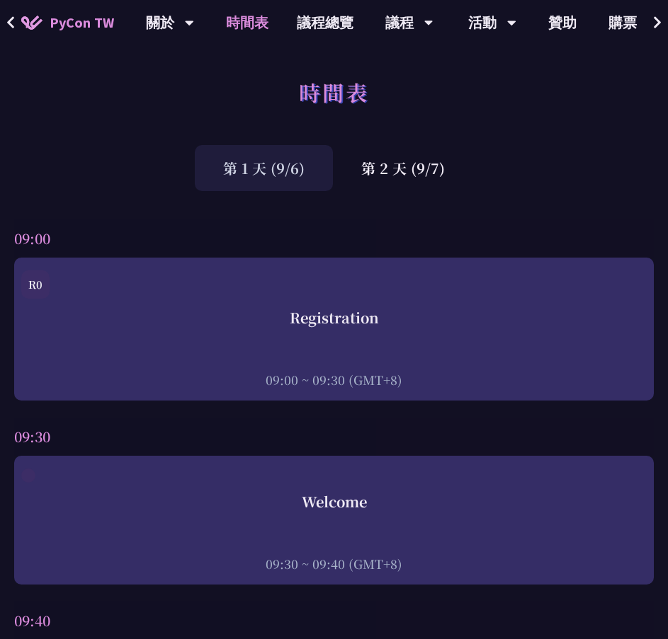 This screenshot has height=639, width=668. Describe the element at coordinates (67, 23) in the screenshot. I see `a: PyCon TW` at that location.